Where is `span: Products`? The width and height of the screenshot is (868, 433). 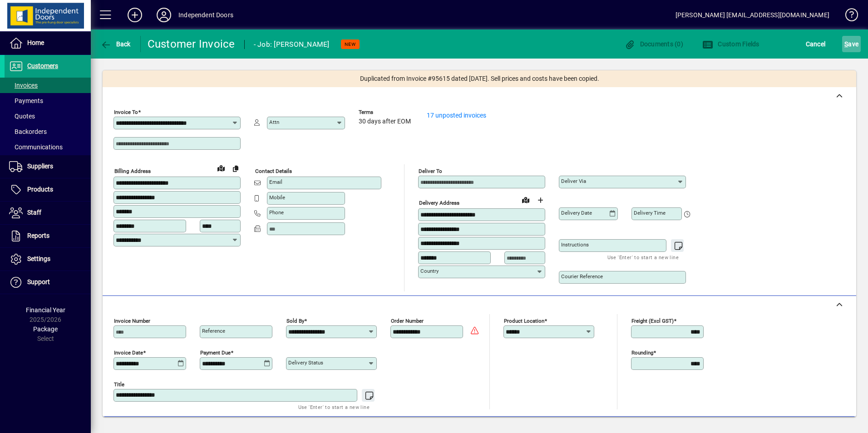 span: Products is located at coordinates (40, 189).